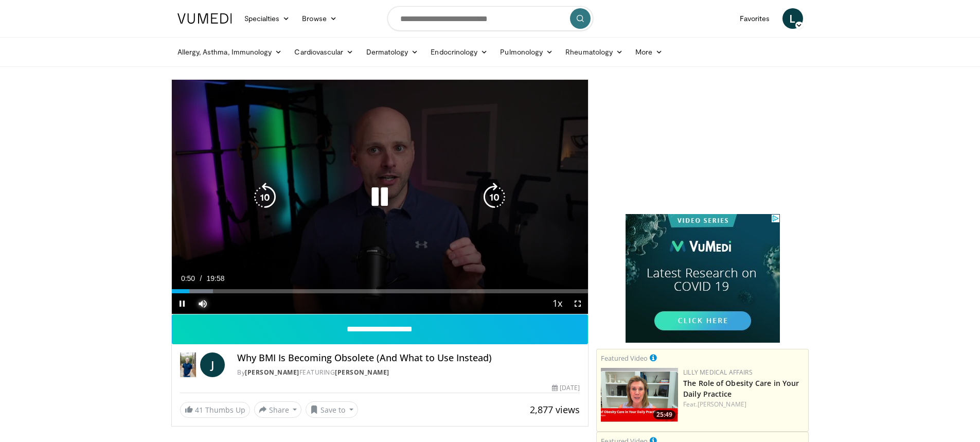  I want to click on span: 25:49, so click(664, 415).